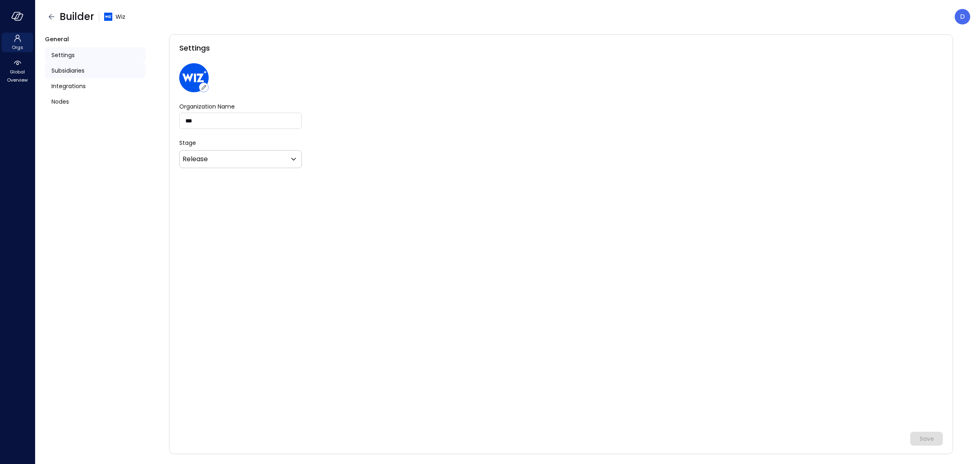 Image resolution: width=980 pixels, height=464 pixels. Describe the element at coordinates (121, 17) in the screenshot. I see `span: Wiz` at that location.